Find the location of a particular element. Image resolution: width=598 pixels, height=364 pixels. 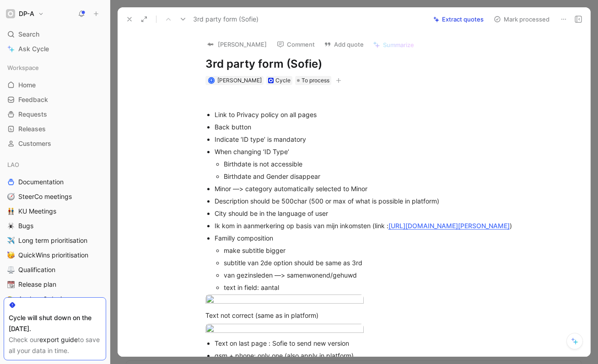

span: Workspace is located at coordinates (23, 68).